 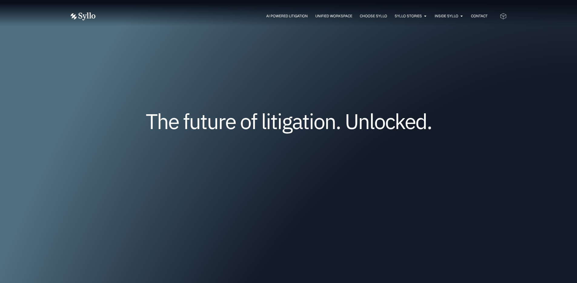 I want to click on a: Syllo Stories, so click(x=408, y=16).